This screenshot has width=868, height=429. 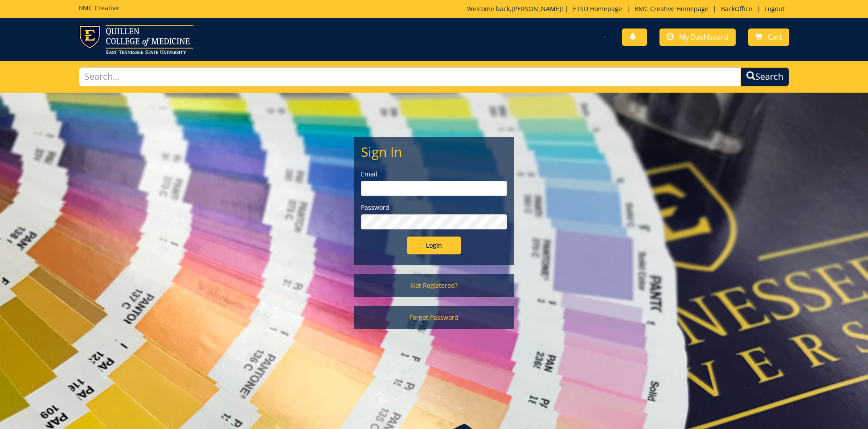 What do you see at coordinates (99, 8) in the screenshot?
I see `h5: BMC Creative` at bounding box center [99, 8].